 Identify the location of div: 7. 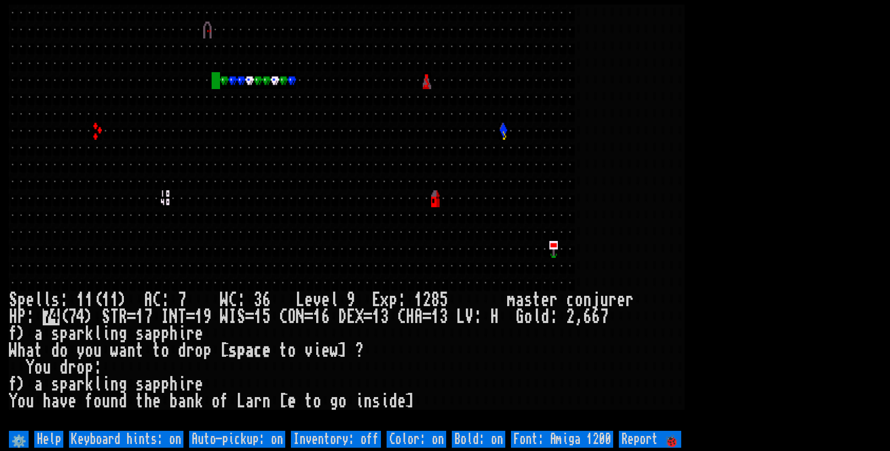
(72, 317).